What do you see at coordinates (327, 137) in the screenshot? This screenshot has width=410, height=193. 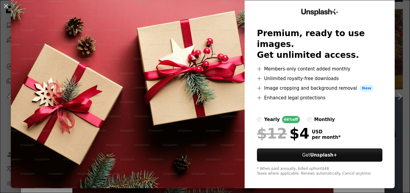 I see `span: per month *` at bounding box center [327, 137].